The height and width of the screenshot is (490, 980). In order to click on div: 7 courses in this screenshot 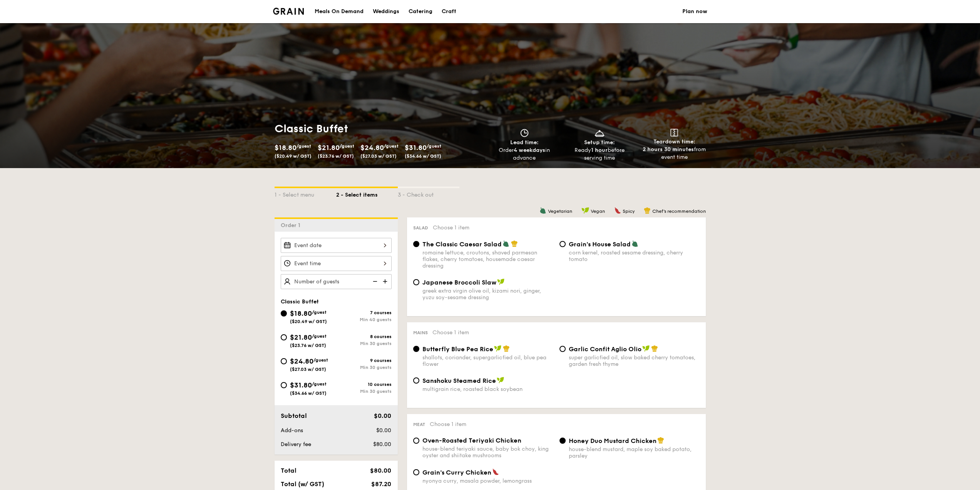, I will do `click(364, 312)`.